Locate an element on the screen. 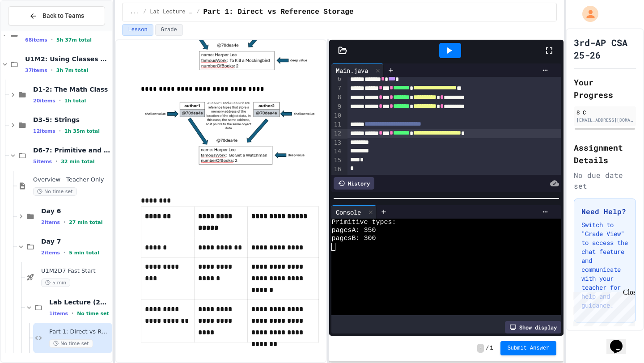 The width and height of the screenshot is (644, 363). span: Day 7 is located at coordinates (75, 241).